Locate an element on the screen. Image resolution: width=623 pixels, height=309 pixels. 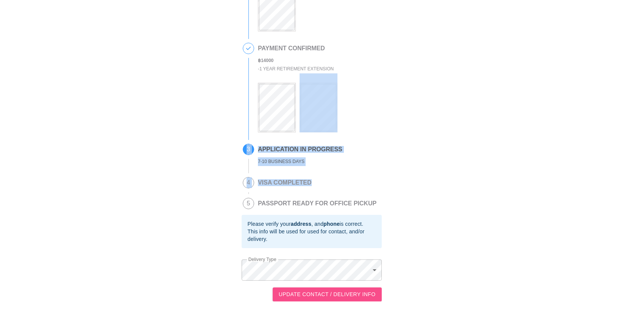
b: phone is located at coordinates (331, 224).